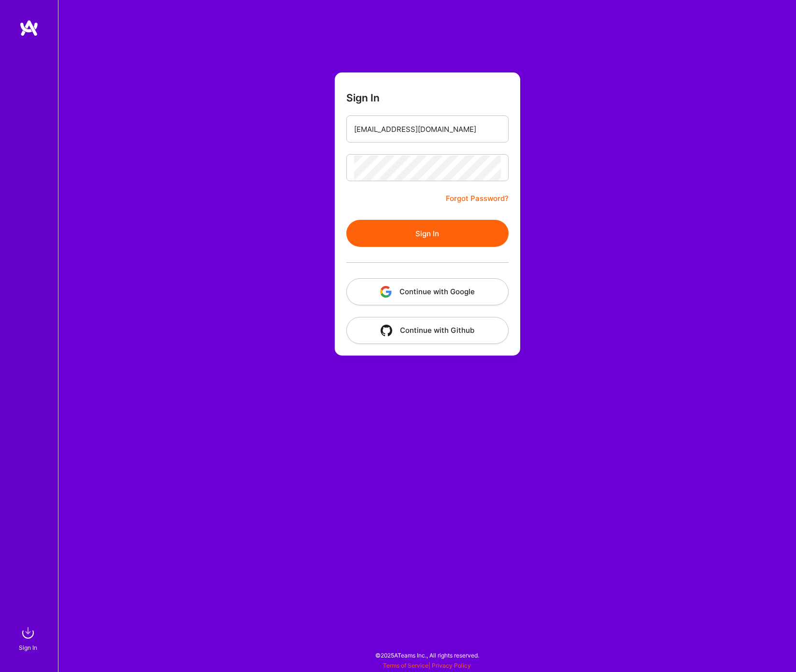  Describe the element at coordinates (28, 647) in the screenshot. I see `div: Sign In` at that location.